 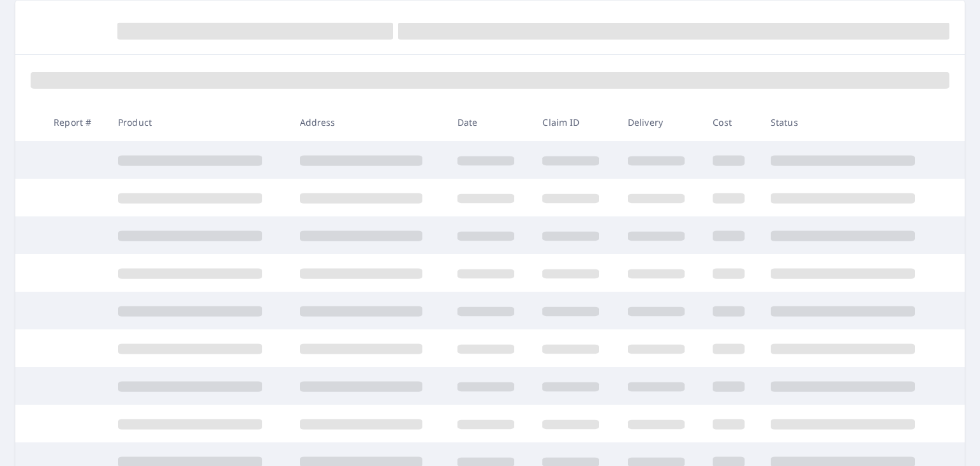 I want to click on th: Address, so click(x=368, y=122).